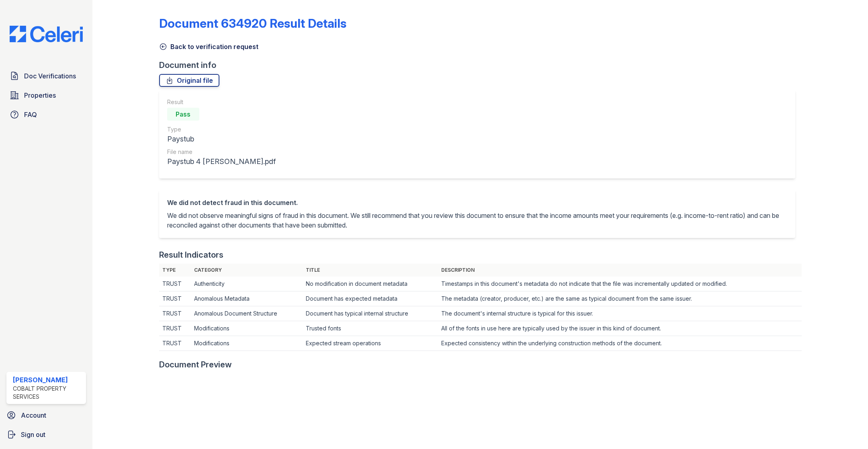  I want to click on td: The metadata (creator, producer, etc.) are the same as typical document from the same issuer., so click(620, 298).